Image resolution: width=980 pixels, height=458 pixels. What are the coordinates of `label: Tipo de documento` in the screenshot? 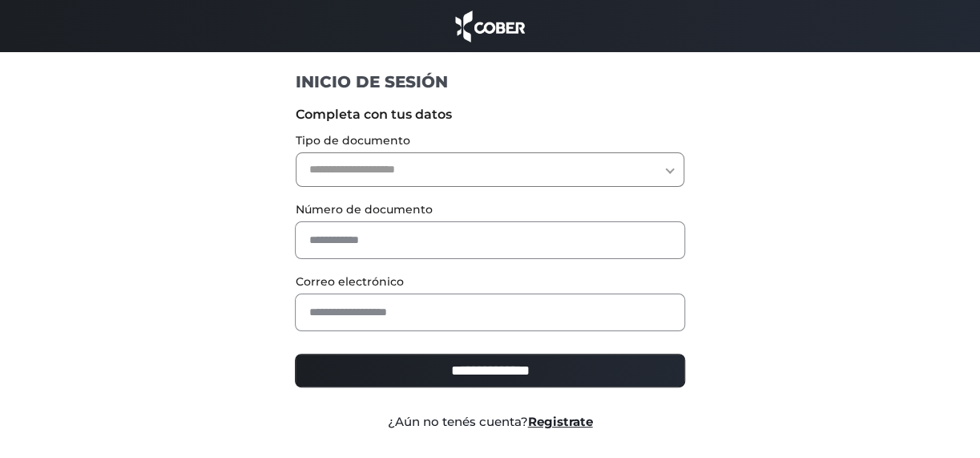 It's located at (490, 141).